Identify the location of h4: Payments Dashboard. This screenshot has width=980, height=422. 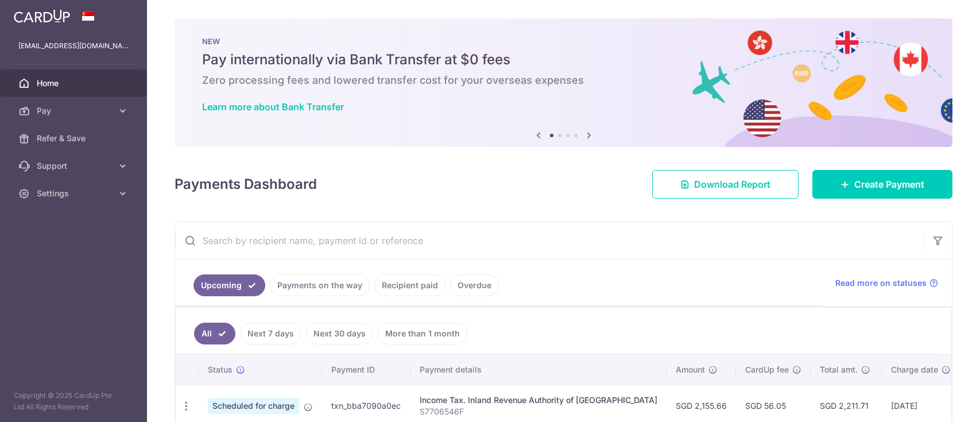
(246, 184).